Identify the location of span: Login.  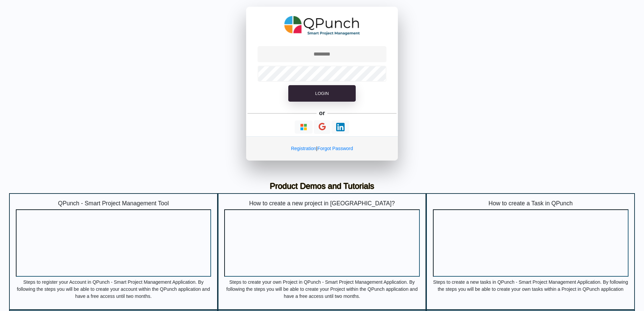
(322, 93).